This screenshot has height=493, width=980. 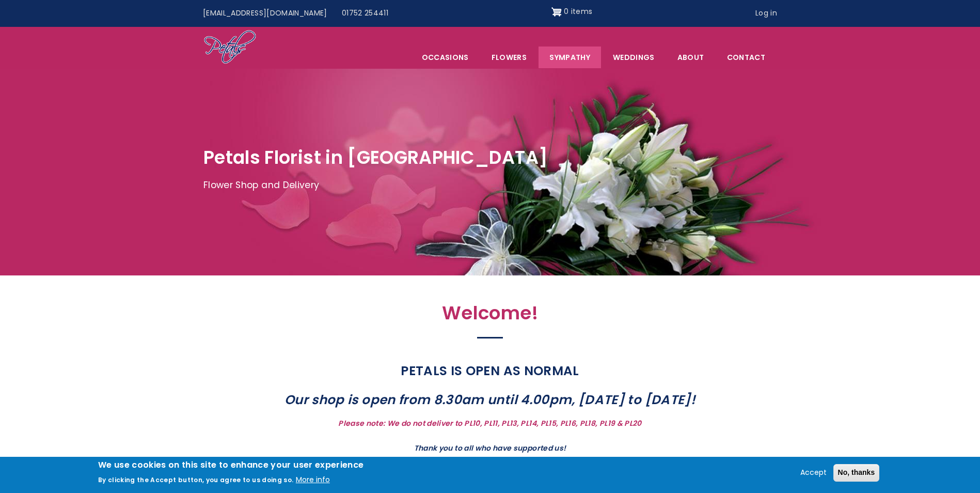 What do you see at coordinates (313, 480) in the screenshot?
I see `button: More info` at bounding box center [313, 480].